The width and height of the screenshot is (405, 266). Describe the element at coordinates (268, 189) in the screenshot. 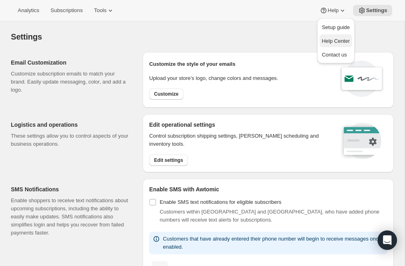

I see `h2: Enable SMS with Awtomic` at that location.